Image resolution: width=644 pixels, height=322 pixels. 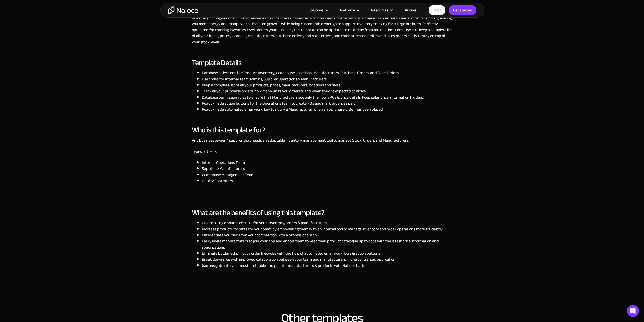 What do you see at coordinates (313, 85) in the screenshot?
I see `li: Keep a complete list of all your products, prices, manufacturers, locations and sales` at bounding box center [313, 85].